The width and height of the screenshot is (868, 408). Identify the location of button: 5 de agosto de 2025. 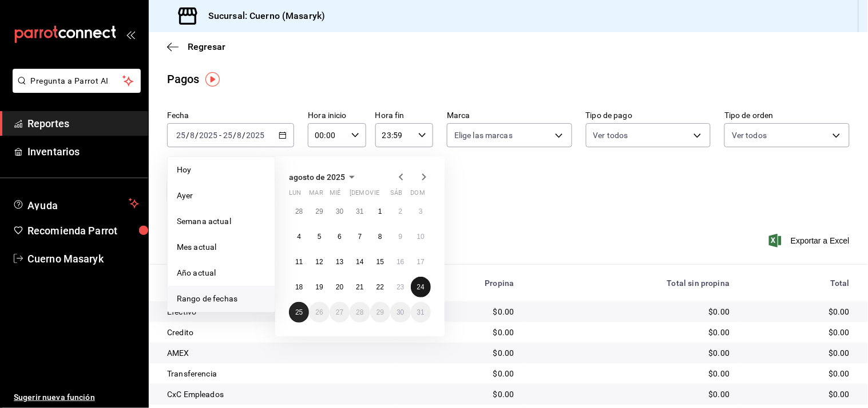
(319, 237).